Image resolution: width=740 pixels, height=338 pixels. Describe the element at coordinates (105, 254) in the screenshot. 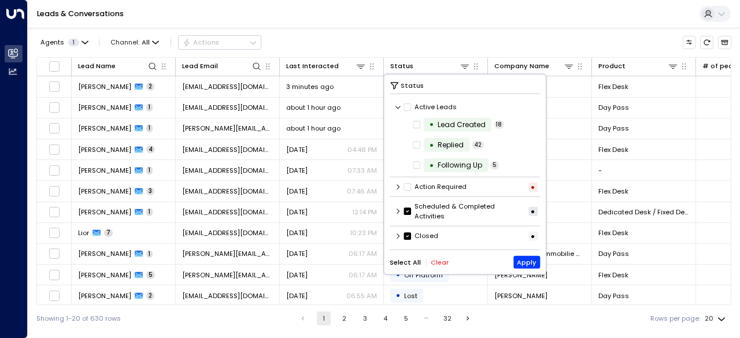

I see `span: Justus` at that location.